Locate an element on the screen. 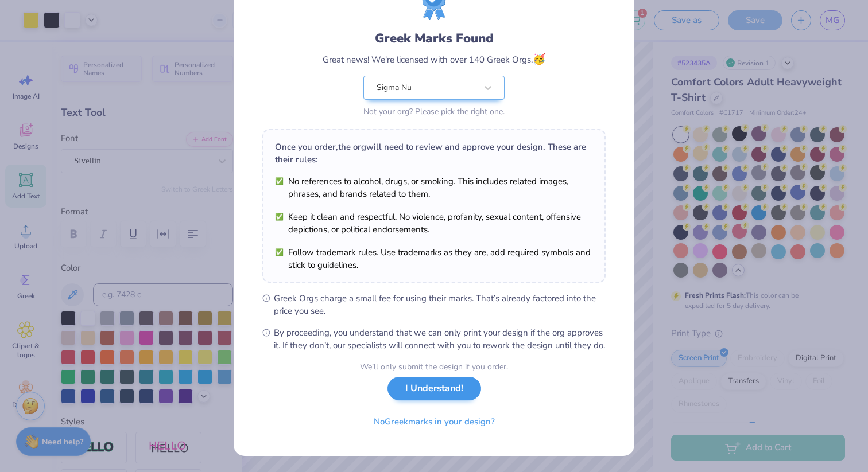 The height and width of the screenshot is (472, 868). div: Great news! We're licensed with over 140 Greek Orgs. is located at coordinates (434, 59).